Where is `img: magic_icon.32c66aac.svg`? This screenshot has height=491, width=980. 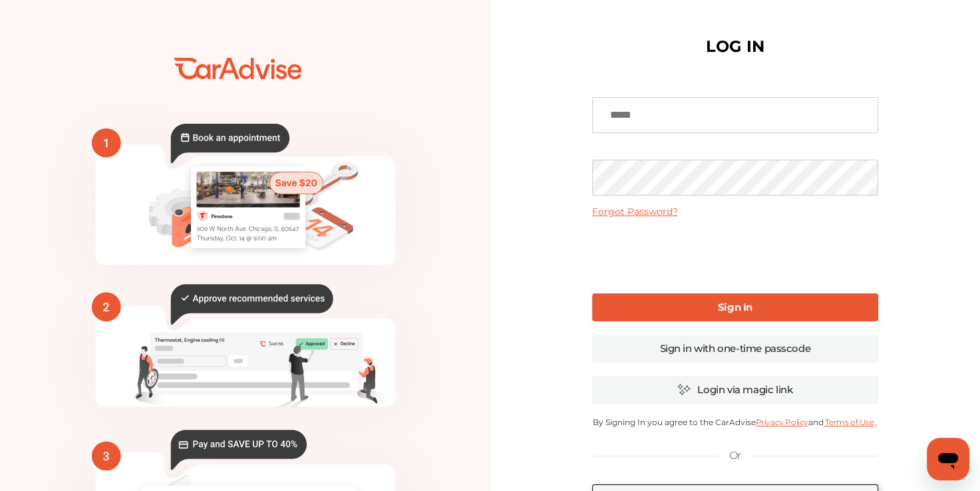
img: magic_icon.32c66aac.svg is located at coordinates (684, 389).